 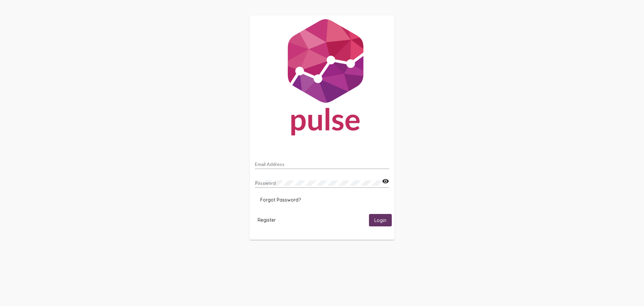 I want to click on button: Forgot Password?, so click(x=280, y=200).